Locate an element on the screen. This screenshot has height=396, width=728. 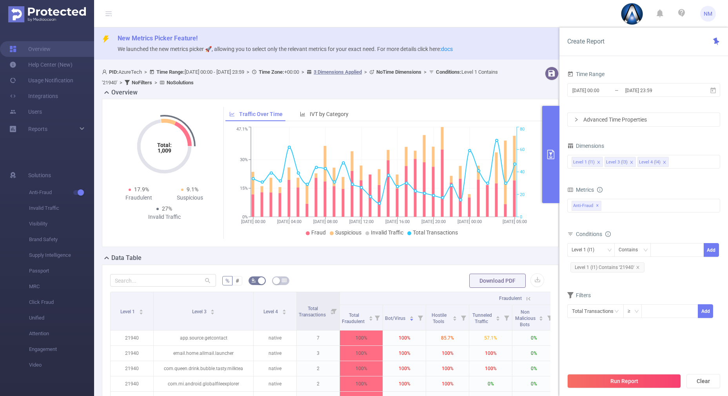
p: email.home.allmail.launcher is located at coordinates (203, 353).